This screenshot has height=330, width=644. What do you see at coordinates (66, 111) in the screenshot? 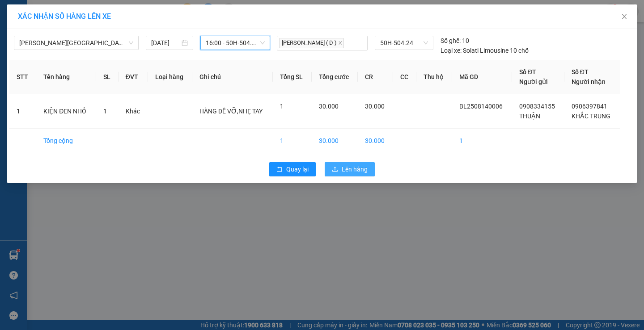
I see `td: KIỆN ĐEN NHỎ` at bounding box center [66, 111].